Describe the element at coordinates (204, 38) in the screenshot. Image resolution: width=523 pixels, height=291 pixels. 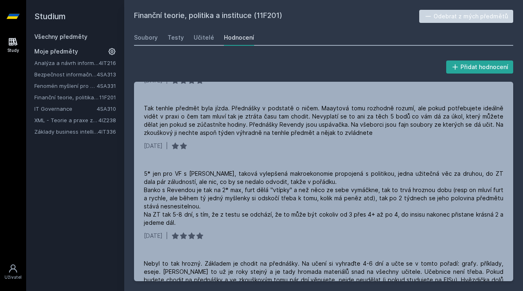
I see `div: Učitelé` at that location.